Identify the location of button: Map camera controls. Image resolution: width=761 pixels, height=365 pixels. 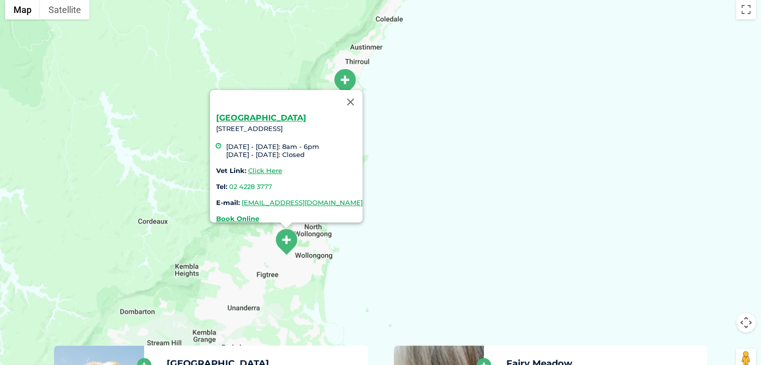
(746, 323).